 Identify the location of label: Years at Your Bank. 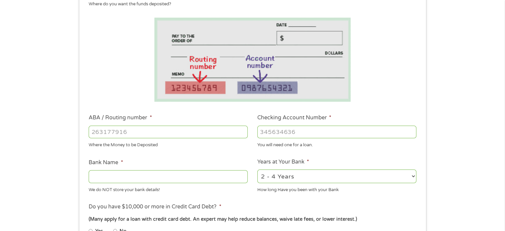
(283, 162).